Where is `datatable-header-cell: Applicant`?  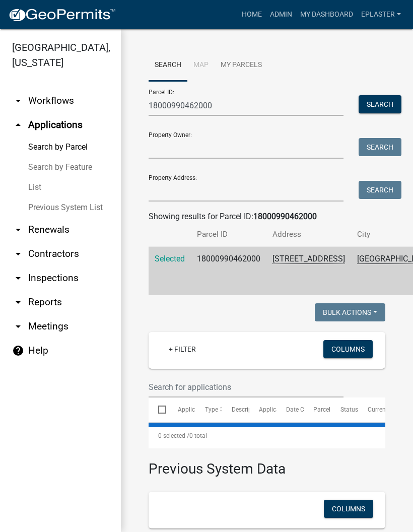 datatable-header-cell: Applicant is located at coordinates (263, 410).